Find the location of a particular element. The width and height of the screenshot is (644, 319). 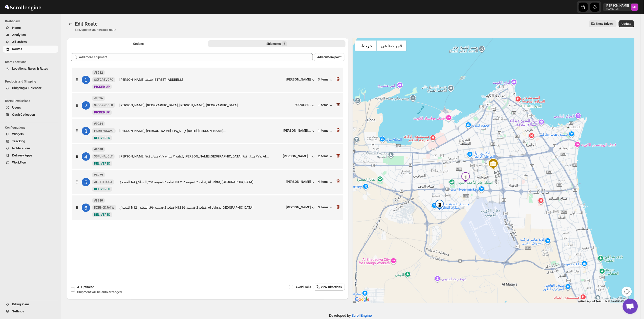

button: عرض صور القمر الصناعي is located at coordinates (391, 46).